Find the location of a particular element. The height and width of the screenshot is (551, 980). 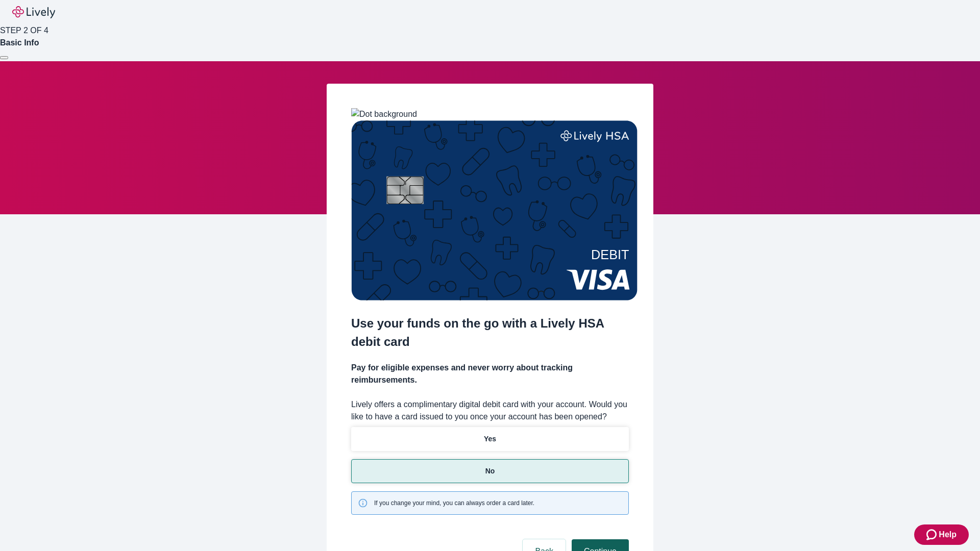

p: Yes is located at coordinates (490, 439).